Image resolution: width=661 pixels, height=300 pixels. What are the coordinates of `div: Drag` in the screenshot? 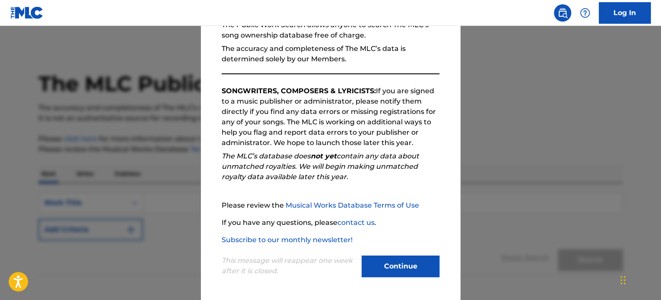 It's located at (623, 280).